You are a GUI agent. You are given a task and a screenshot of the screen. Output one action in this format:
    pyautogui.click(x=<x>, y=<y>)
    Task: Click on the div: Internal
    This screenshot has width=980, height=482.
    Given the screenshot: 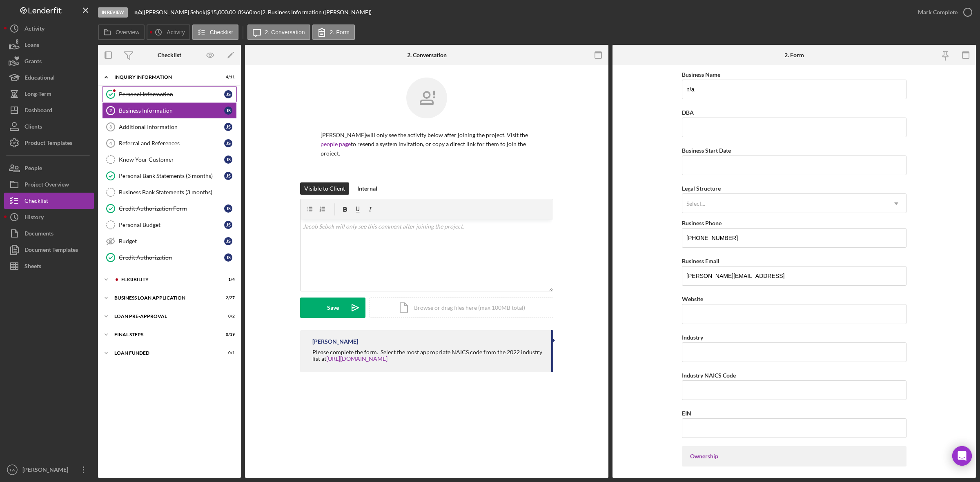 What is the action you would take?
    pyautogui.click(x=367, y=189)
    